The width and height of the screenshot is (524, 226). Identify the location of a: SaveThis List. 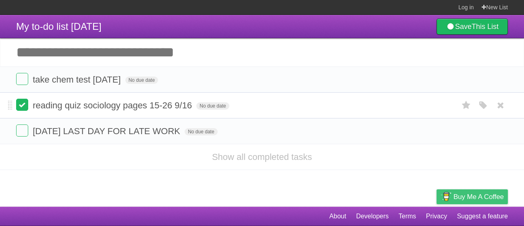
(472, 27).